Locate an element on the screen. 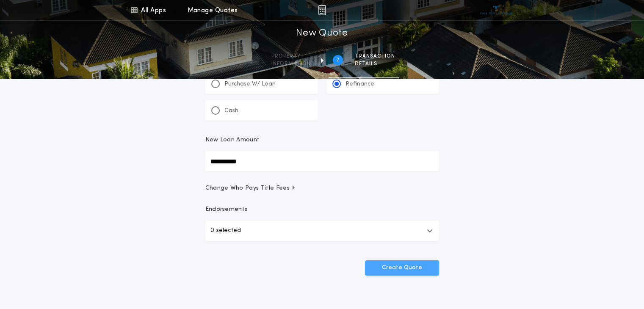 The width and height of the screenshot is (644, 309). button: 0 selected is located at coordinates (322, 231).